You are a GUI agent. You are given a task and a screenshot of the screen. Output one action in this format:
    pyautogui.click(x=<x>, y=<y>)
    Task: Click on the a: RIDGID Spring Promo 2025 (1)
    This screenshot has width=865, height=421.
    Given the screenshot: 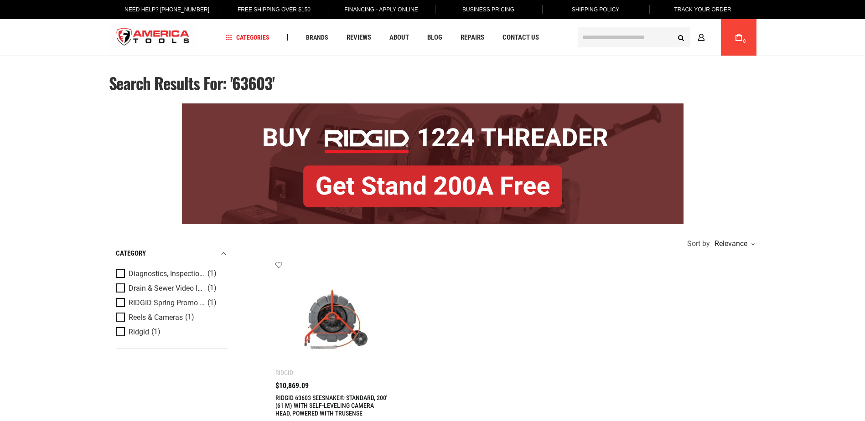 What is the action you would take?
    pyautogui.click(x=171, y=303)
    